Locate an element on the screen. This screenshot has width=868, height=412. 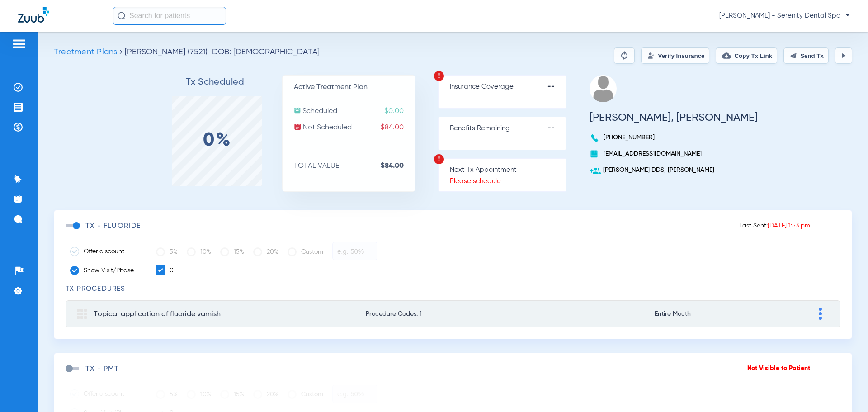
img: play.svg is located at coordinates (843, 56).